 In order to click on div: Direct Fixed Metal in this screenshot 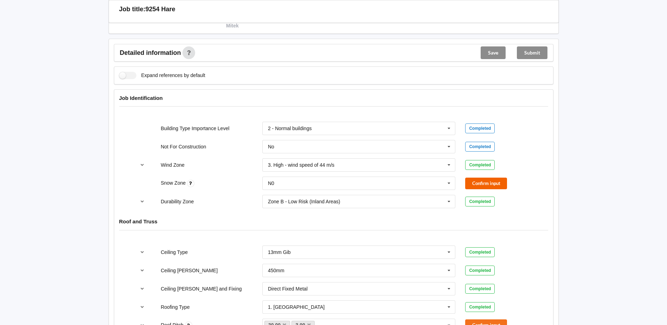, I will do `click(287, 289)`.